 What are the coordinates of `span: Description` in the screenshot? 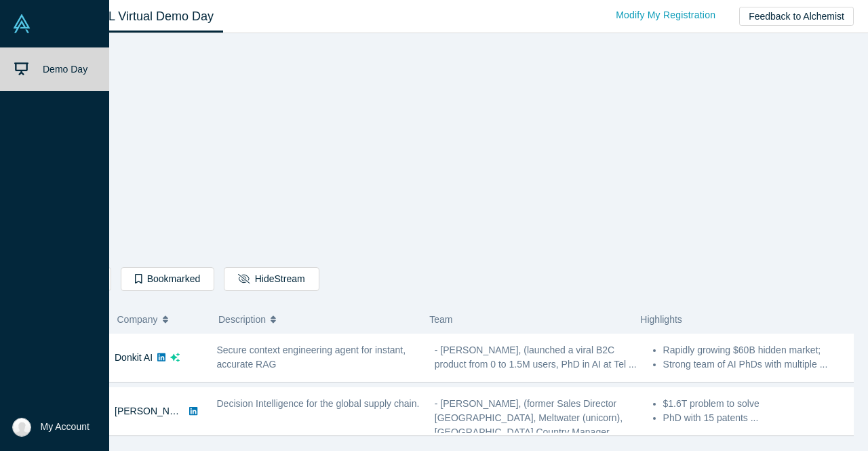 It's located at (242, 319).